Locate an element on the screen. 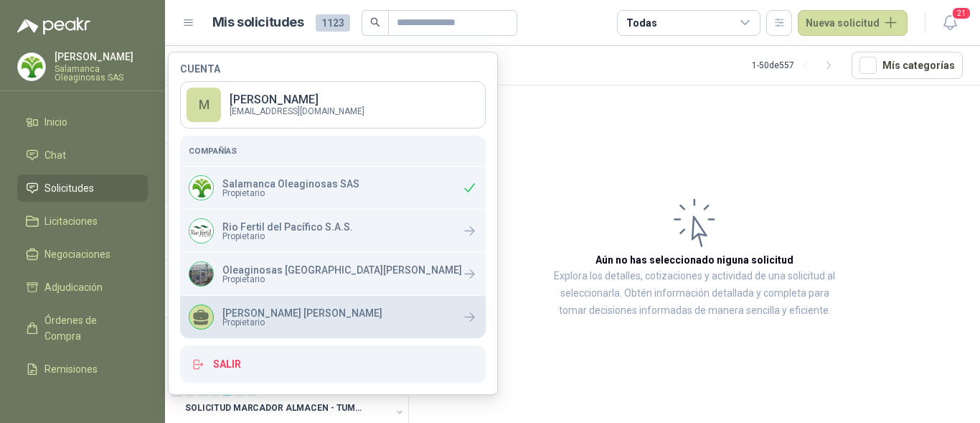  a: Inicio is located at coordinates (83, 122).